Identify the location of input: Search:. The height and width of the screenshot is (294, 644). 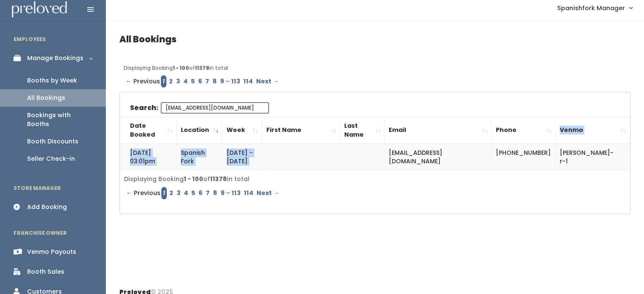
(215, 108).